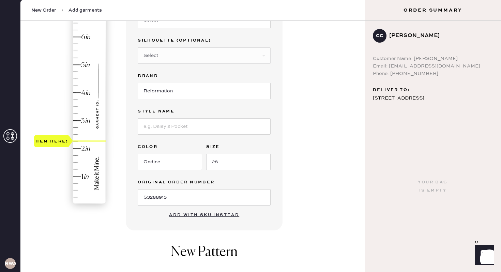  I want to click on h3: RWA, so click(10, 264).